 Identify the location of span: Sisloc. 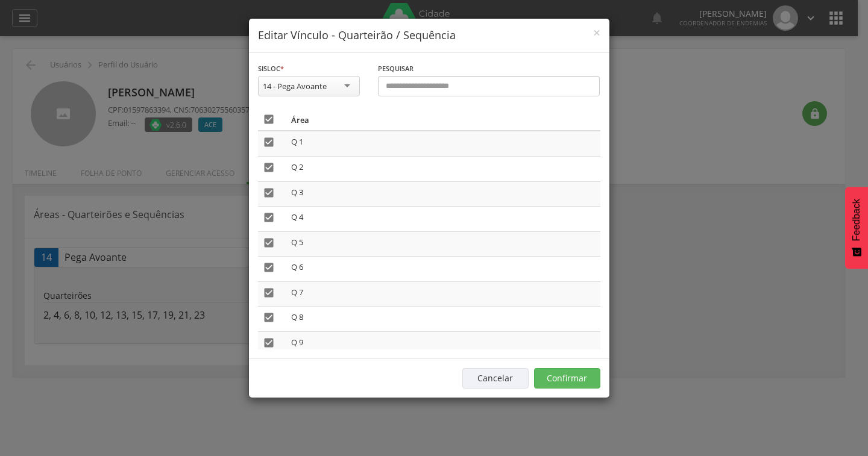
(269, 68).